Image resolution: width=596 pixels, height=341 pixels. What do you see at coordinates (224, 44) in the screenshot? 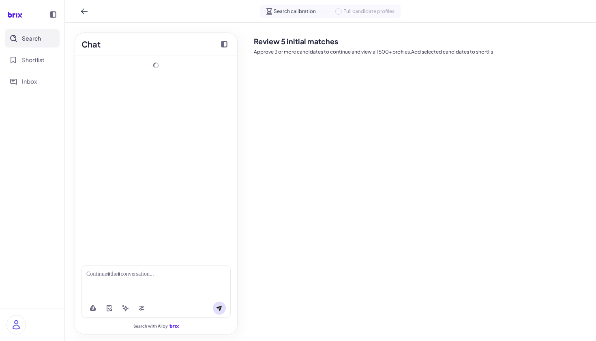
I see `button: Collapse chat` at bounding box center [224, 44].